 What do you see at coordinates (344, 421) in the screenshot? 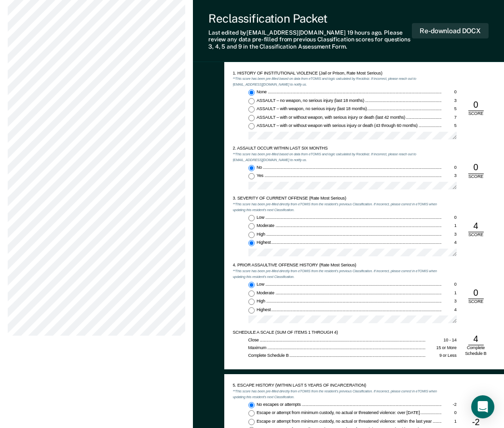
I see `span: Escape or attempt from minimum custody, no actual or threatened violence: within the last year` at bounding box center [344, 421].